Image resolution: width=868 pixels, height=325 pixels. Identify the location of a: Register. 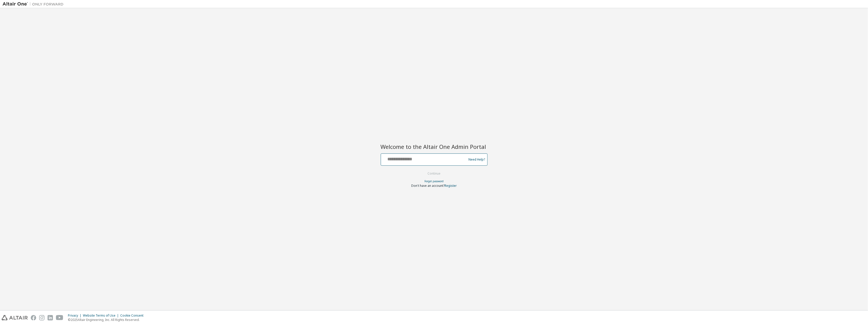
(451, 186).